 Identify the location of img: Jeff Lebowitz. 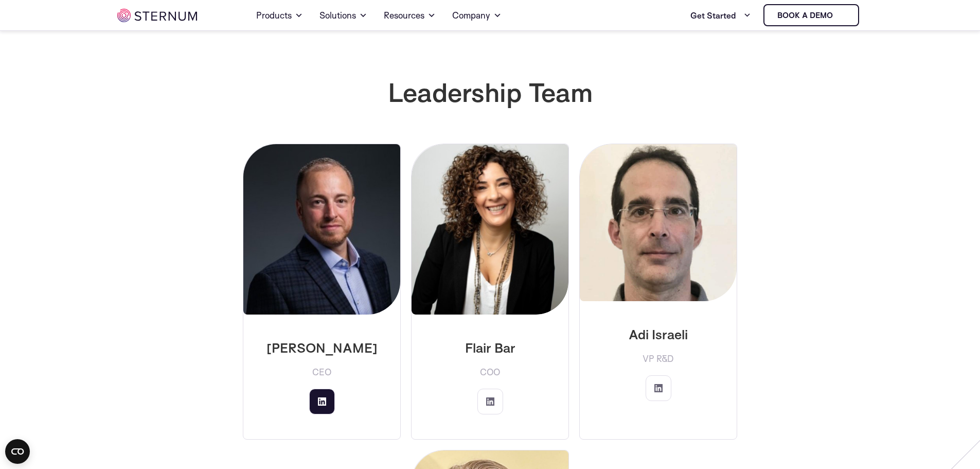
(322, 230).